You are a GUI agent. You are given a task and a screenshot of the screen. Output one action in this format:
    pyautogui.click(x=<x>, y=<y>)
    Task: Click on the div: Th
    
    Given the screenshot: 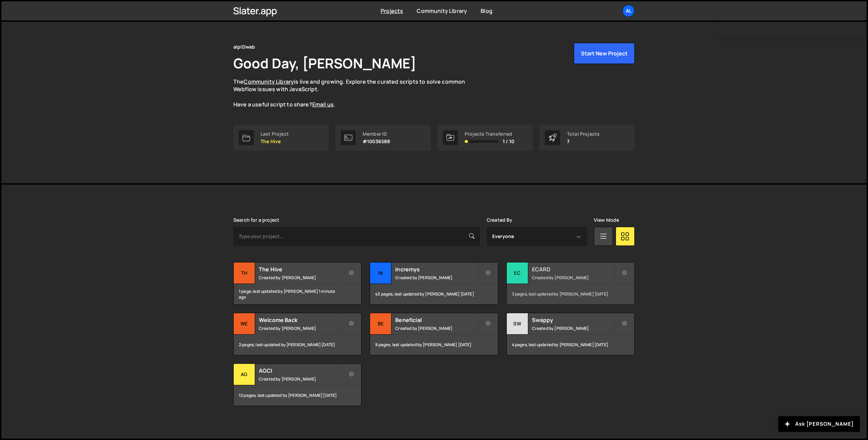 What is the action you would take?
    pyautogui.click(x=244, y=273)
    